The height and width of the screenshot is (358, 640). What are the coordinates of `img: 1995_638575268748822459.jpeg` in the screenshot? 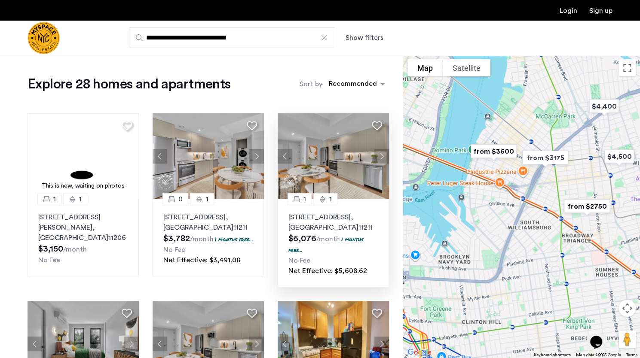 It's located at (208, 156).